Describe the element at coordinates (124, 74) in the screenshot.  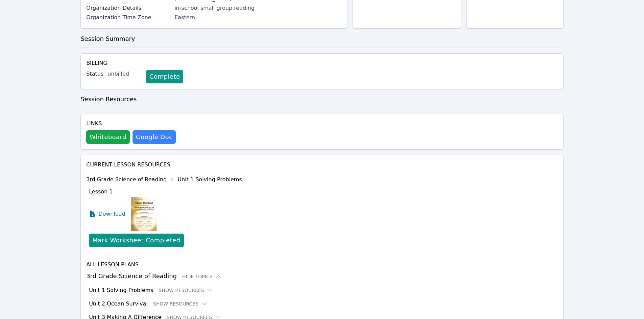
I see `div: unbilled` at that location.